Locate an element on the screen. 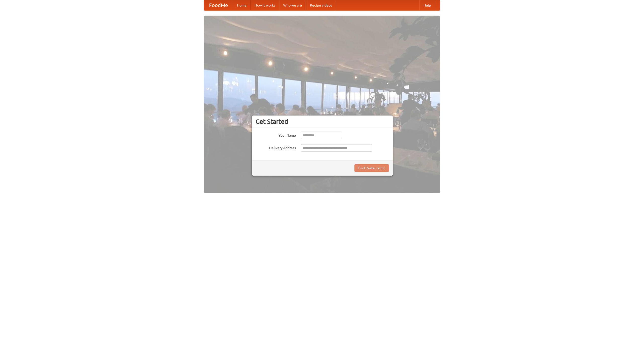 The image size is (644, 356). a: Home is located at coordinates (242, 5).